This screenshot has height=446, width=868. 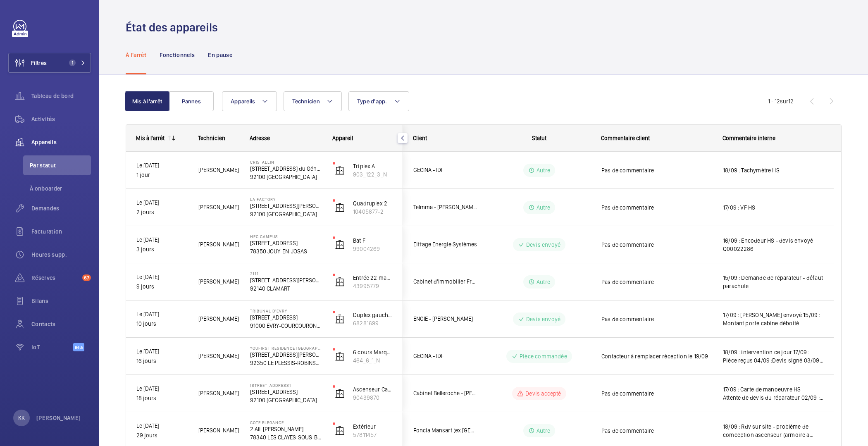 I want to click on p: Autre, so click(x=543, y=208).